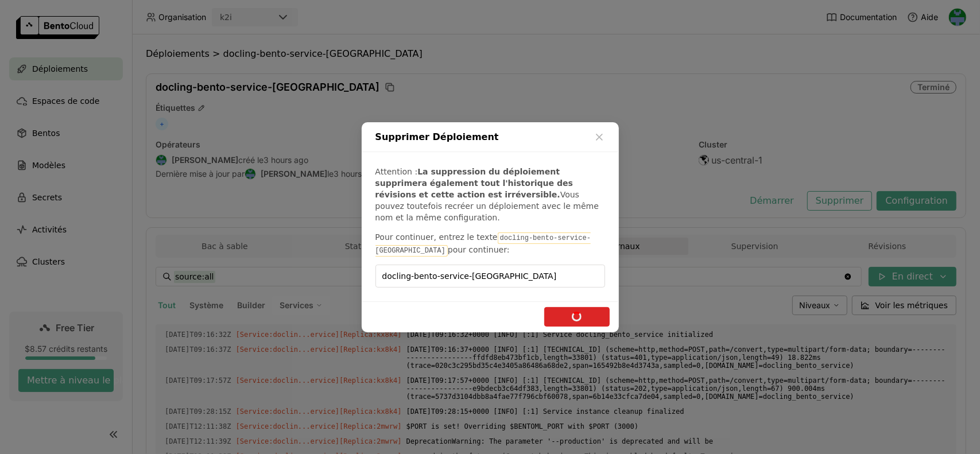 The width and height of the screenshot is (980, 454). What do you see at coordinates (474, 183) in the screenshot?
I see `b: La suppression du déploiement supprimera également tout l'historique des révisions et cette actio...` at bounding box center [474, 183].